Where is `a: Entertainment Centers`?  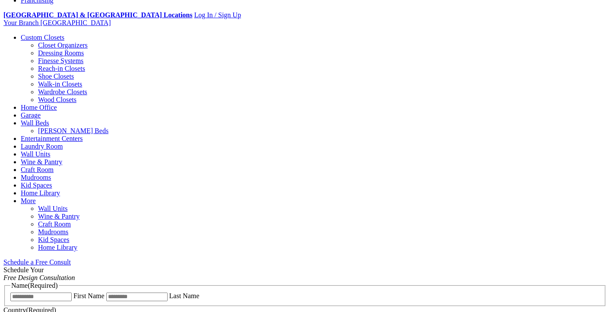 a: Entertainment Centers is located at coordinates (52, 138).